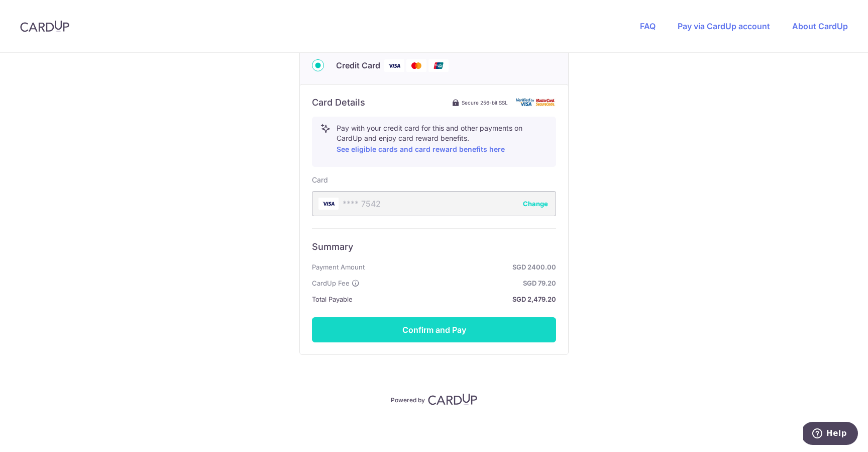 The height and width of the screenshot is (452, 868). What do you see at coordinates (434, 65) in the screenshot?
I see `div: Credit Card Visa Mastercard Union Pay` at bounding box center [434, 65].